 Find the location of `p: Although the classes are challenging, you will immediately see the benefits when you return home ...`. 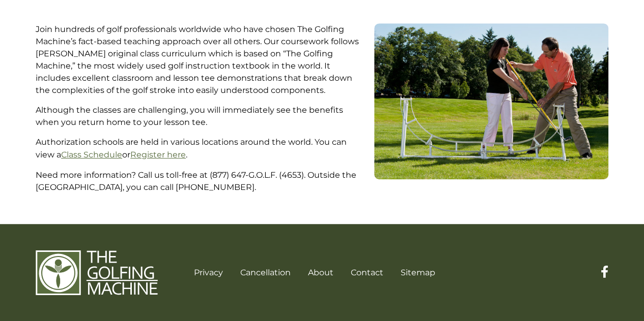

p: Although the classes are challenging, you will immediately see the benefits when you return home ... is located at coordinates (201, 117).